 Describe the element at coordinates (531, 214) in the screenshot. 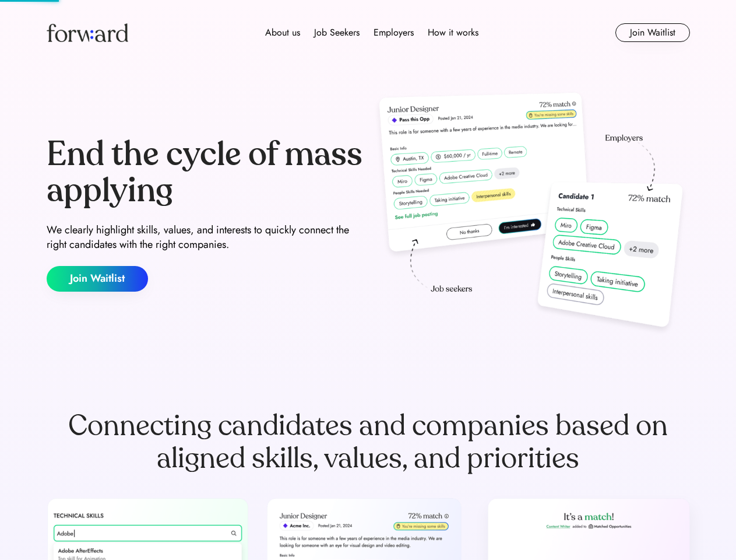

I see `img: hero-image.png` at that location.